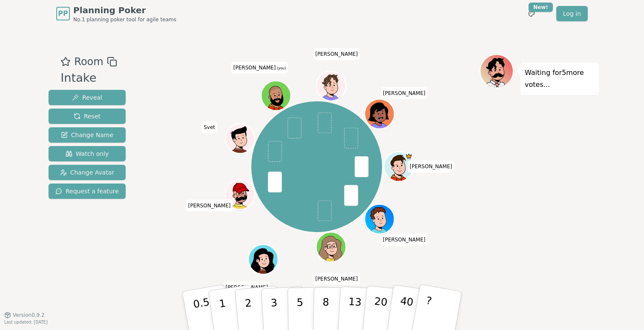 This screenshot has height=330, width=644. Describe the element at coordinates (29, 315) in the screenshot. I see `span: Version 0.9.2` at that location.